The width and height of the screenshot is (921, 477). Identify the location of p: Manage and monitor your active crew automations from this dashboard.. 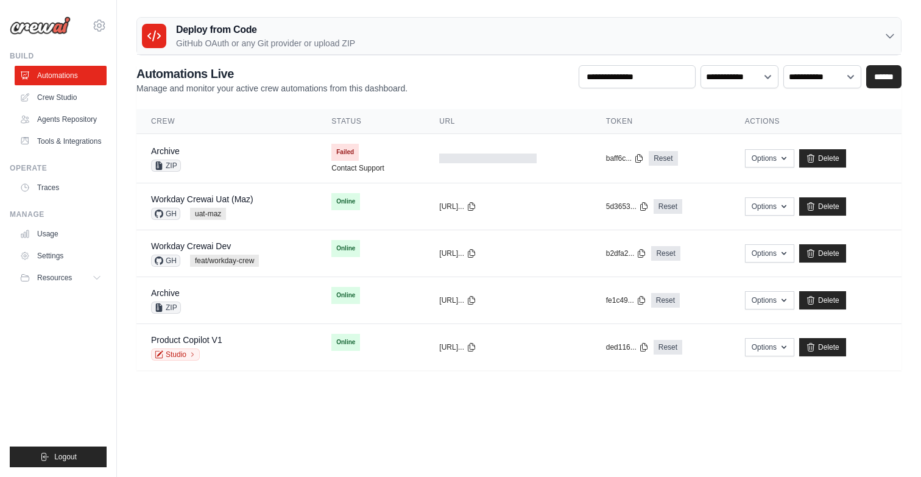
(272, 88).